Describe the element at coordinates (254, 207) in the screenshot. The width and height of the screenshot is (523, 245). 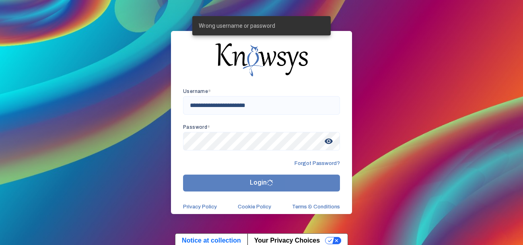
I see `a: Cookie Policy` at that location.